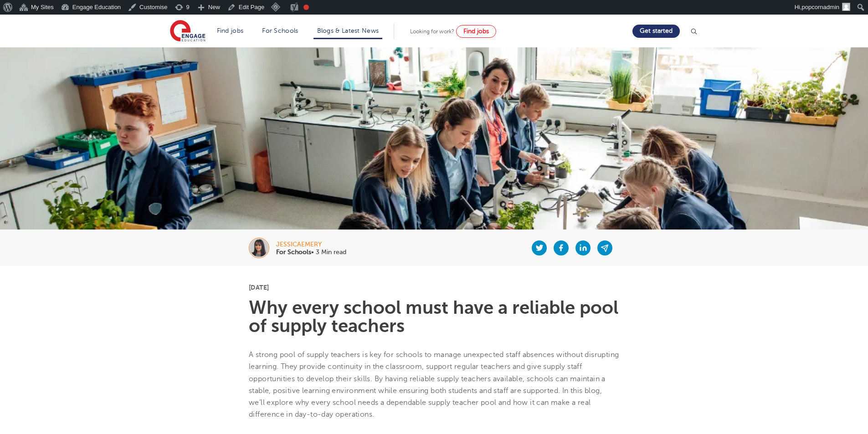  Describe the element at coordinates (434, 385) in the screenshot. I see `span: A strong pool of supply teachers is key for schools to manage unexpected staff absences without d...` at that location.